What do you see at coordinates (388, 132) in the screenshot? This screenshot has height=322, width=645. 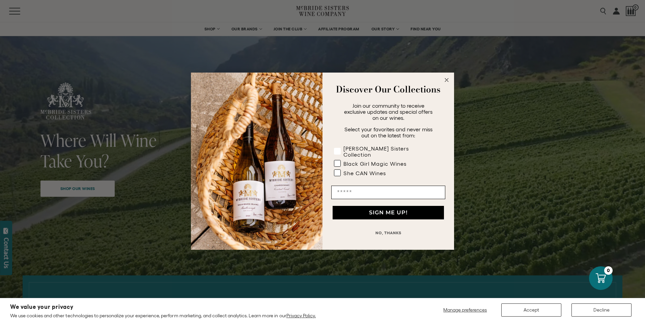 I see `span: Select your favorites and never miss out on the latest from:` at bounding box center [388, 132].